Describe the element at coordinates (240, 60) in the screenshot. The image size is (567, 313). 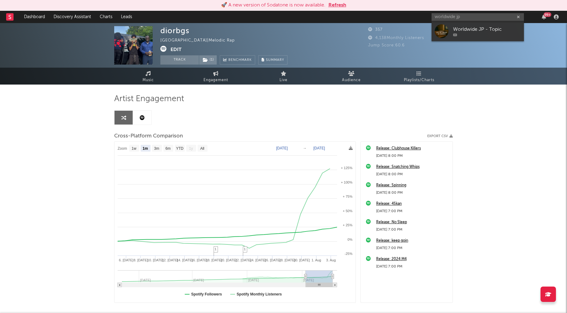
I see `span: Benchmark` at that location.